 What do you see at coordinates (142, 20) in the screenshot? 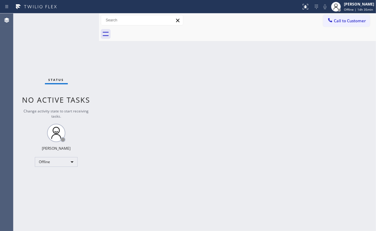
I see `input: Search` at bounding box center [142, 20].